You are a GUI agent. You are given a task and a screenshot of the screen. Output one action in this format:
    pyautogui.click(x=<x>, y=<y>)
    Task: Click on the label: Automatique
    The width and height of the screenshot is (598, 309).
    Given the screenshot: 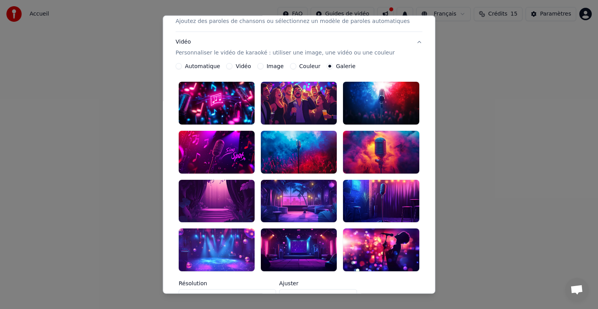 What is the action you would take?
    pyautogui.click(x=202, y=66)
    